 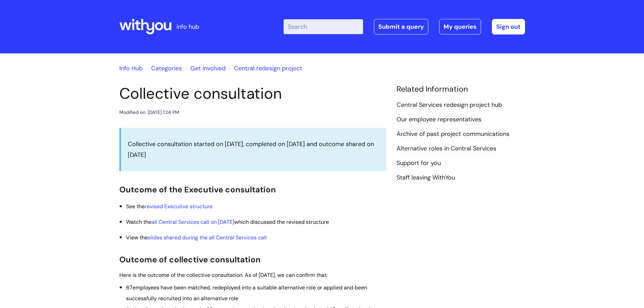 I want to click on span: Outcome of the Executive consultation, so click(x=198, y=189).